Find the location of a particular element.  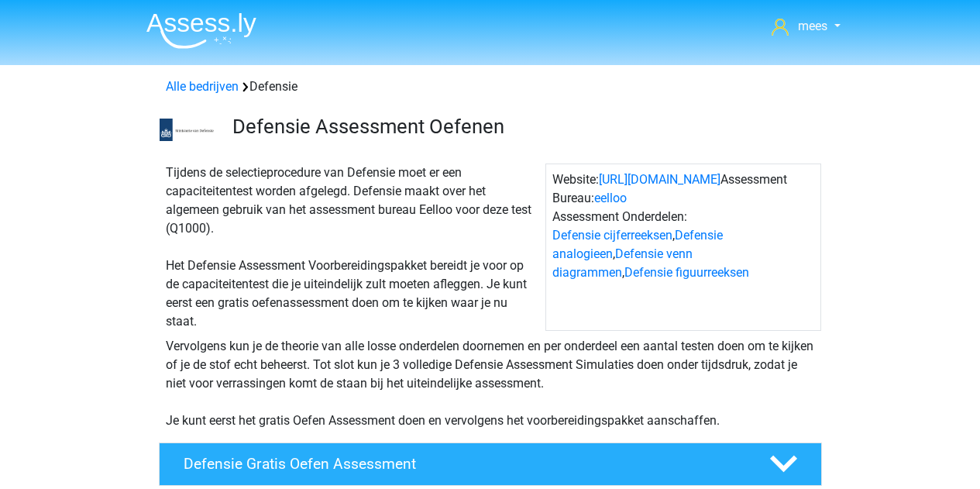

a: Defensie venn diagrammen is located at coordinates (621, 263).